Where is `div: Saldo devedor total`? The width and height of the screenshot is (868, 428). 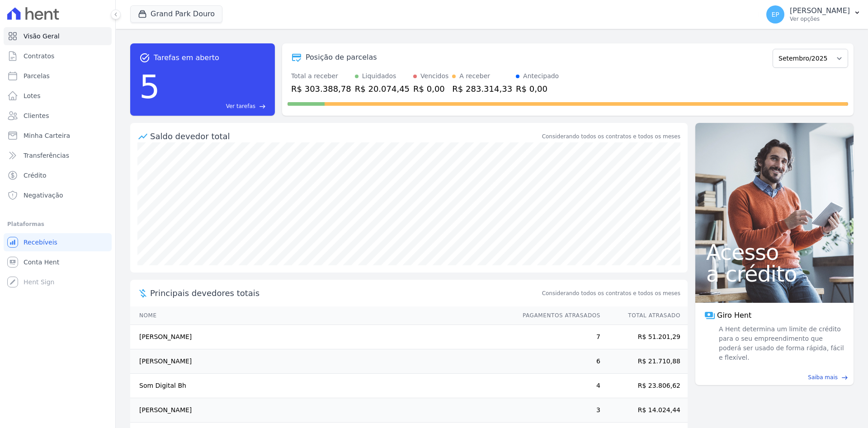
div: Saldo devedor total is located at coordinates (345, 136).